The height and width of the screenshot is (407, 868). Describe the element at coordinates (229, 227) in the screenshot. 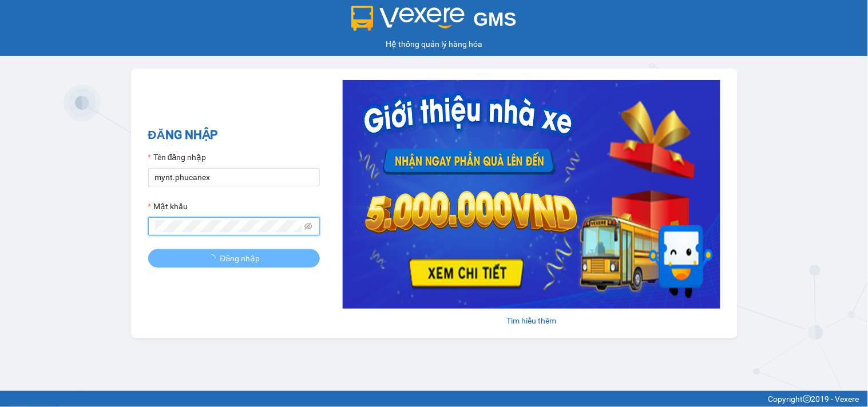

I see `input: Mật khẩu` at that location.